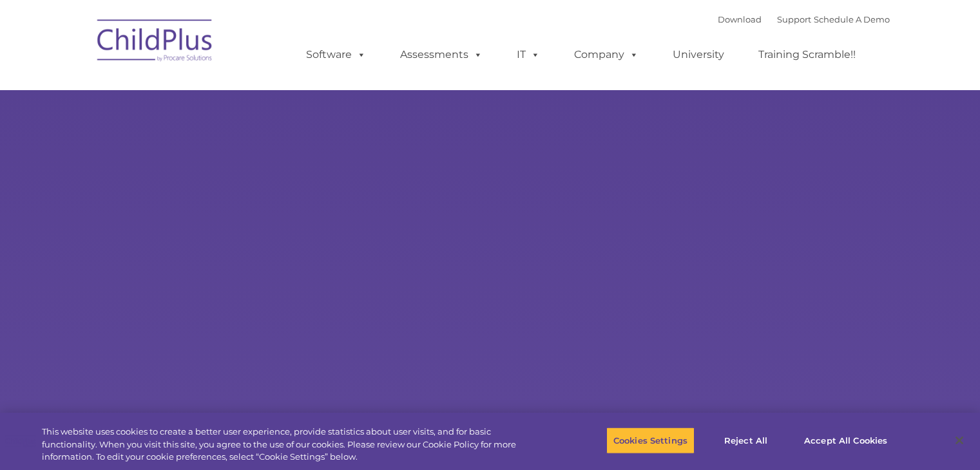 Image resolution: width=980 pixels, height=470 pixels. I want to click on div: This website uses cookies to create a better user experience, provide statistics about user visit..., so click(291, 445).